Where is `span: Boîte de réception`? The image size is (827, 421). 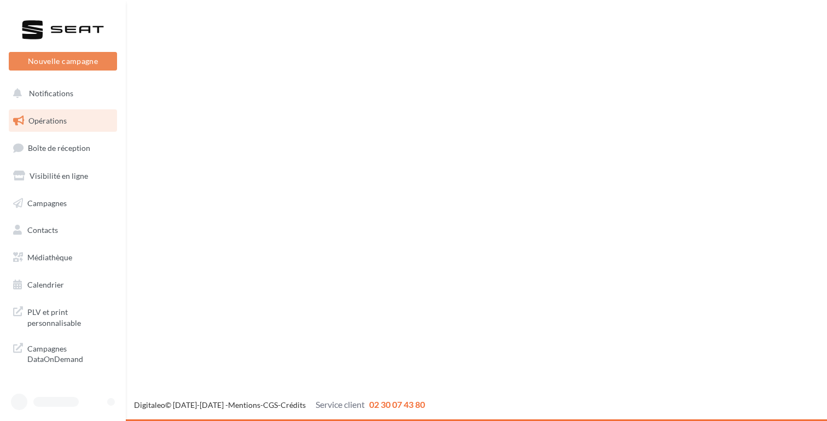
span: Boîte de réception is located at coordinates (59, 148).